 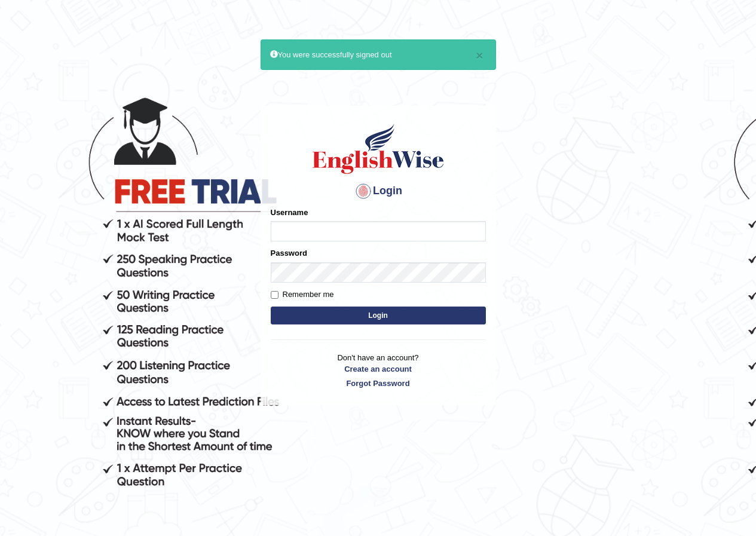 I want to click on button: Login, so click(x=378, y=316).